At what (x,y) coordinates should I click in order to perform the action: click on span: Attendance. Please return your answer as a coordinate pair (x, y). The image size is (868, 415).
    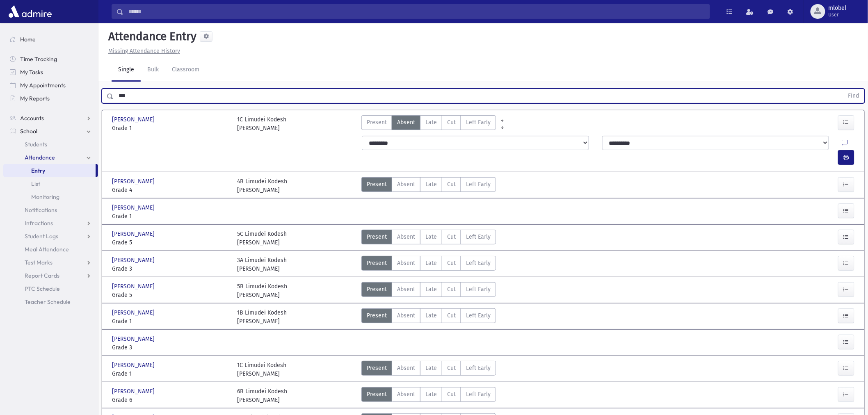
    Looking at the image, I should click on (40, 158).